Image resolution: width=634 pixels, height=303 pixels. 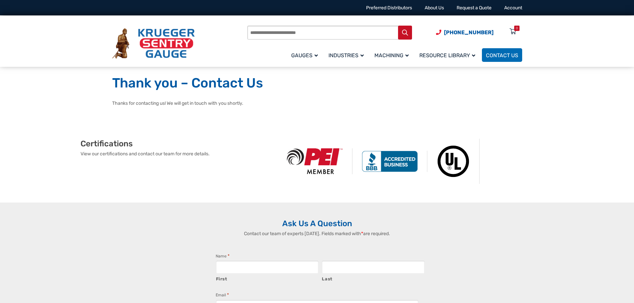 What do you see at coordinates (502, 55) in the screenshot?
I see `span: Contact Us` at bounding box center [502, 55].